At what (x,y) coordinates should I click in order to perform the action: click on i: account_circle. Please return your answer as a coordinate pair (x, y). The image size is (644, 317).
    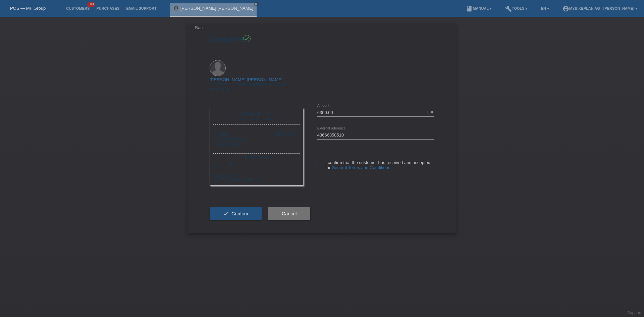
    Looking at the image, I should click on (566, 8).